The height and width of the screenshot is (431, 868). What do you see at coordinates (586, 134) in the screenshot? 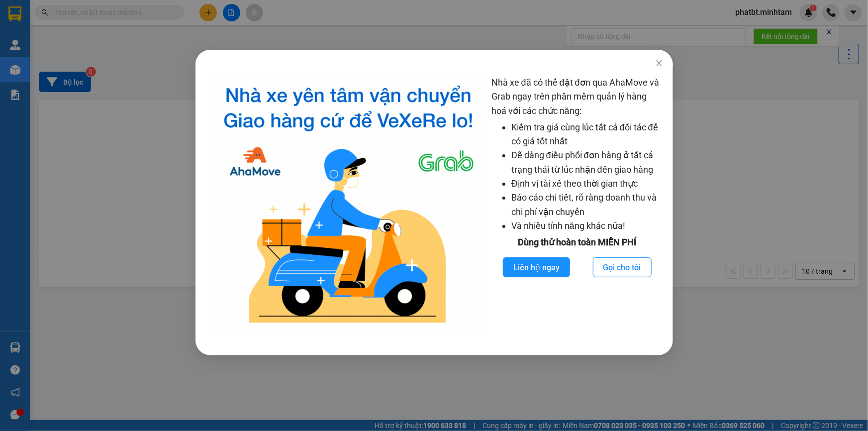
I see `li: Kiểm tra giá cùng lúc tất cả đối tác để có giá tốt nhất` at bounding box center [586, 134].